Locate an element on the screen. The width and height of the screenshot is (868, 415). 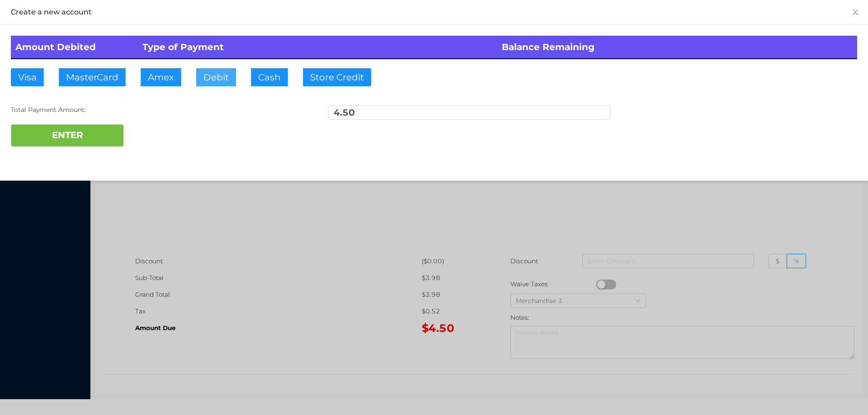
button: MasterCard is located at coordinates (92, 78).